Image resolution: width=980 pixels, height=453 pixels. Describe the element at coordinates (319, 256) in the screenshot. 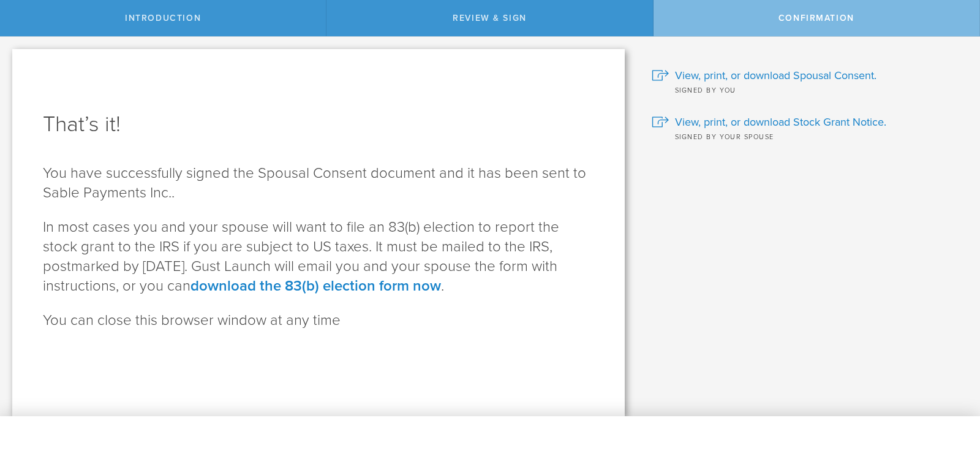

I see `p: In most cases you and your spouse will want to file an 83(b) election to report the stock grant t...` at that location.